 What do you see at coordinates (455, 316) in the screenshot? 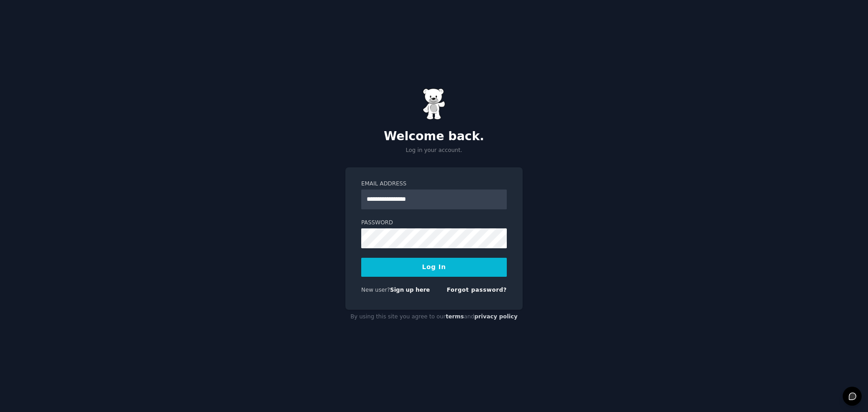
I see `a: terms` at bounding box center [455, 316].